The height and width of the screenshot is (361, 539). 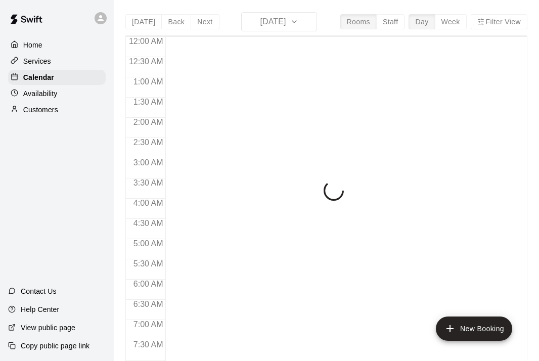 I want to click on p: View public page, so click(x=48, y=328).